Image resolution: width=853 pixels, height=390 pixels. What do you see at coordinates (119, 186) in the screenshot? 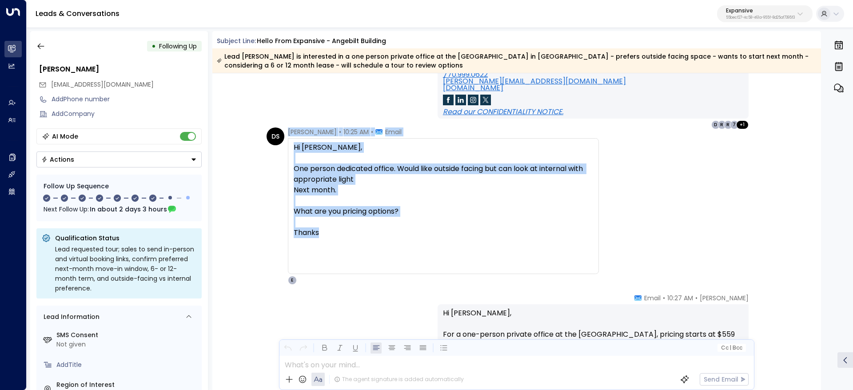
I see `div: Follow Up Sequence` at bounding box center [119, 186].